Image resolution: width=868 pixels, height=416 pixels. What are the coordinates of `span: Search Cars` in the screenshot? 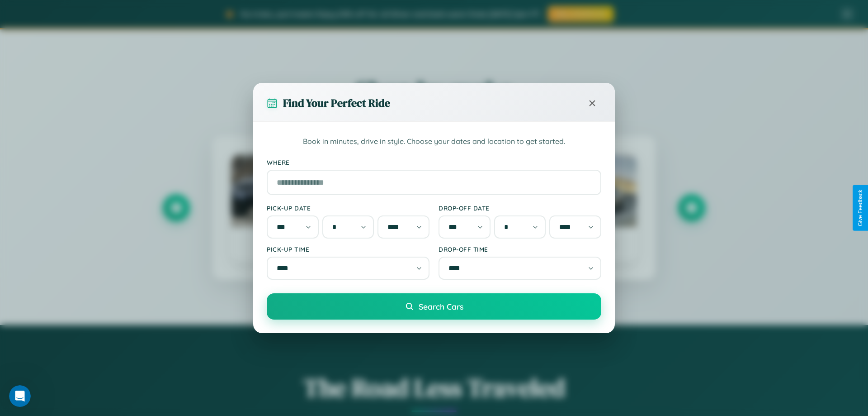 It's located at (441, 306).